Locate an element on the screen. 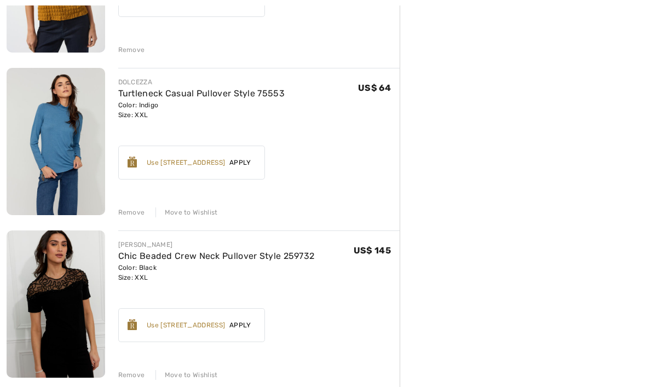 This screenshot has width=646, height=387. a: Turtleneck Casual Pullover Style 75553 is located at coordinates (201, 93).